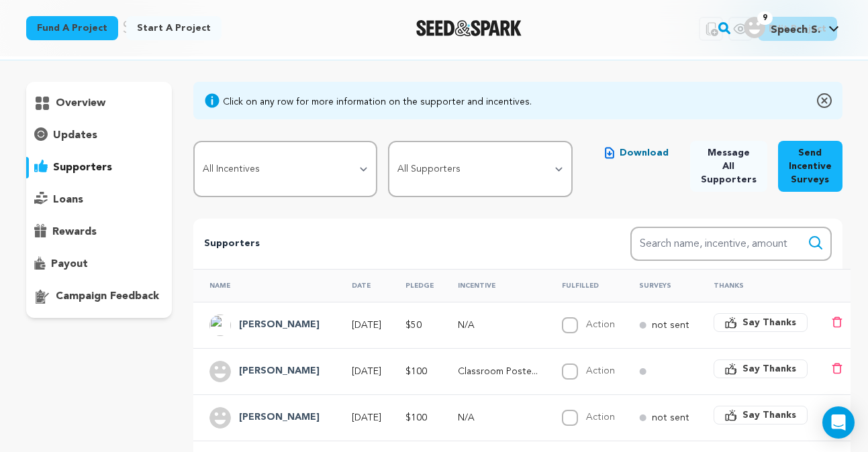 The width and height of the screenshot is (868, 452). I want to click on th: Date, so click(363, 285).